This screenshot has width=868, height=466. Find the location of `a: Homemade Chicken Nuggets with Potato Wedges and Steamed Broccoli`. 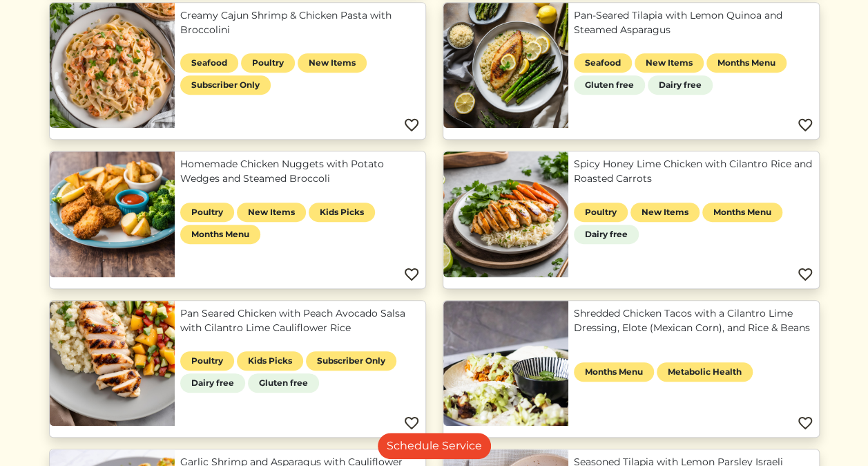

a: Homemade Chicken Nuggets with Potato Wedges and Steamed Broccoli is located at coordinates (300, 171).